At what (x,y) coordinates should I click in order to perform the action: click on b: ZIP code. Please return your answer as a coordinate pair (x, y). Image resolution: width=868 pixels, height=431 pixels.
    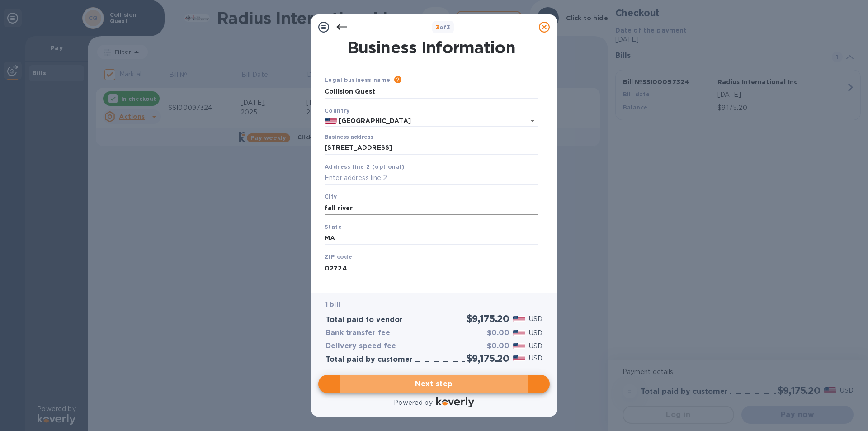
    Looking at the image, I should click on (338, 257).